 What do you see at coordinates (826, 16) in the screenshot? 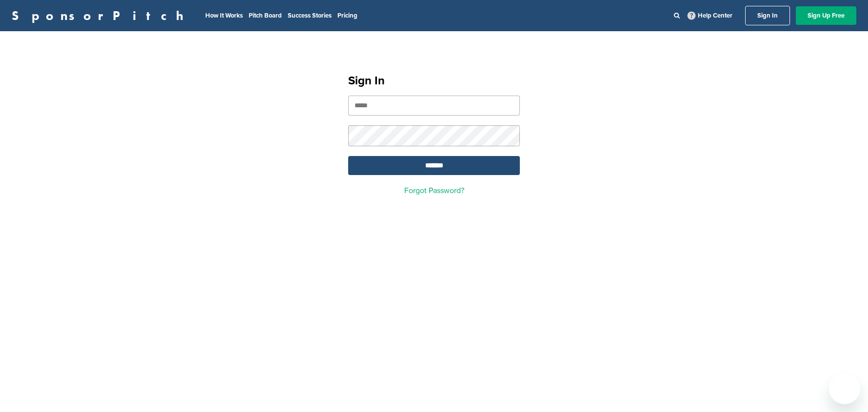
I see `a: Sign Up Free` at bounding box center [826, 16].